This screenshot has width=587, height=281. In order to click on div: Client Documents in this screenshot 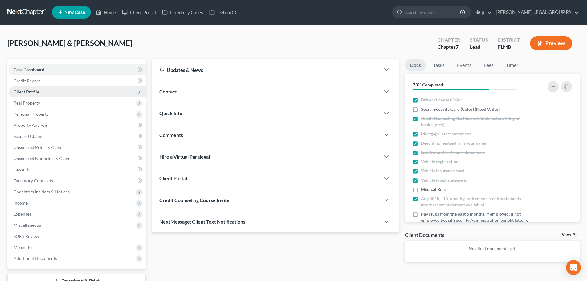, I will do `click(425, 235)`.